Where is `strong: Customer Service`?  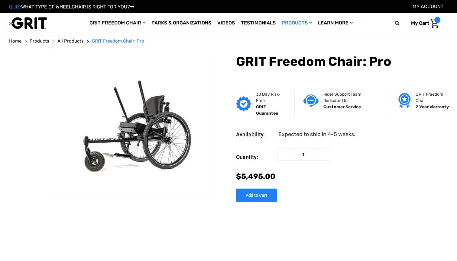 strong: Customer Service is located at coordinates (342, 107).